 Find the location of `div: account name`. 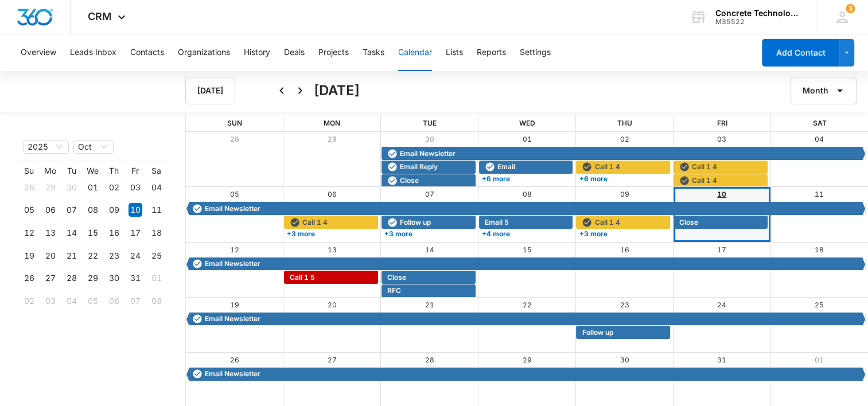

div: account name is located at coordinates (758, 13).